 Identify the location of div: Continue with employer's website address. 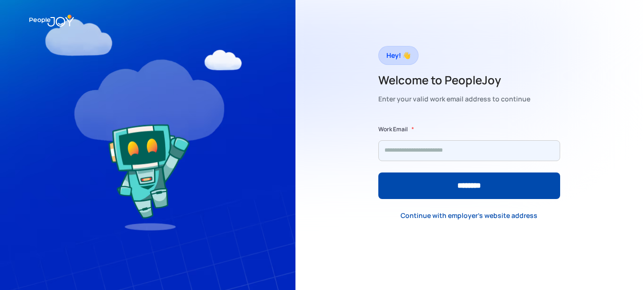
(469, 216).